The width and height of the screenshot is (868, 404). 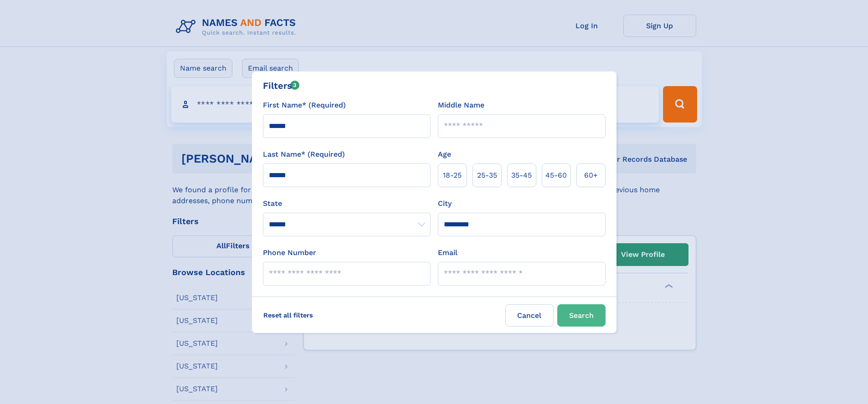 What do you see at coordinates (281, 86) in the screenshot?
I see `div: Filters` at bounding box center [281, 86].